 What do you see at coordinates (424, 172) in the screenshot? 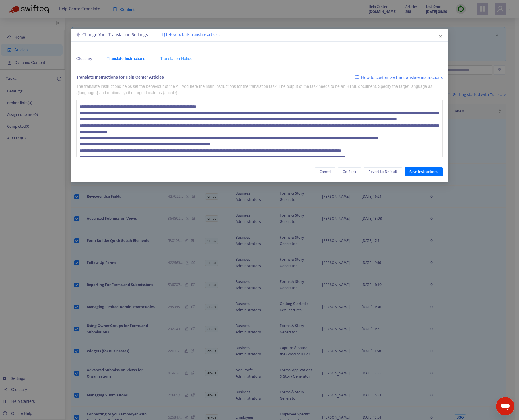
I see `span: Save Instructions` at bounding box center [424, 172].